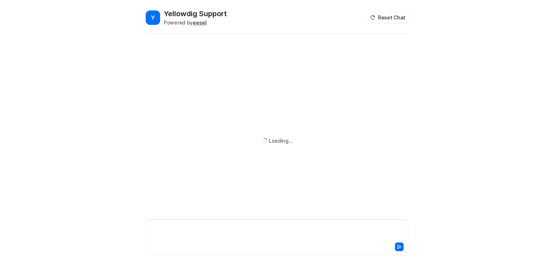  What do you see at coordinates (195, 22) in the screenshot?
I see `div: Powered by` at bounding box center [195, 22].